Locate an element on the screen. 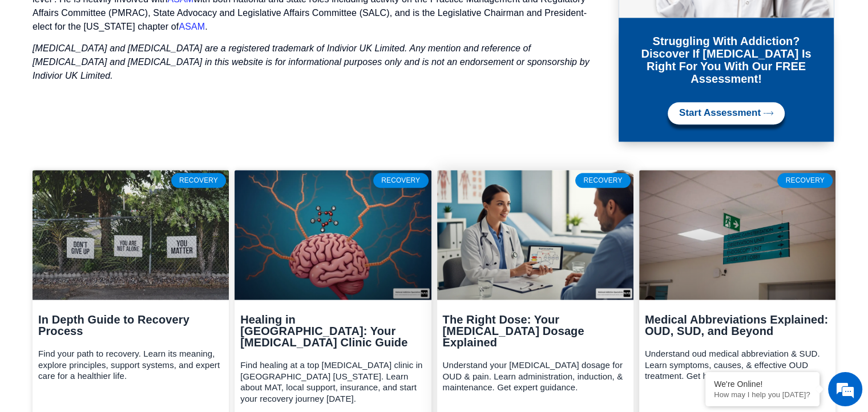  a: buprenorphine dosage is located at coordinates (535, 235).